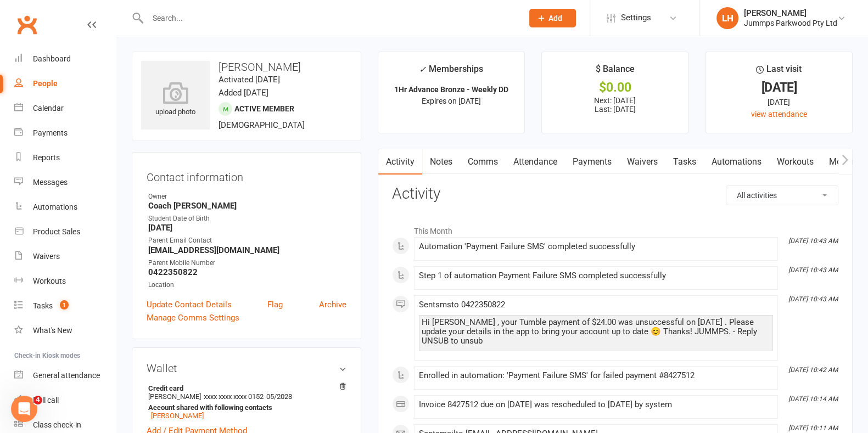 Image resolution: width=868 pixels, height=433 pixels. What do you see at coordinates (65, 59) in the screenshot?
I see `a: Dashboard` at bounding box center [65, 59].